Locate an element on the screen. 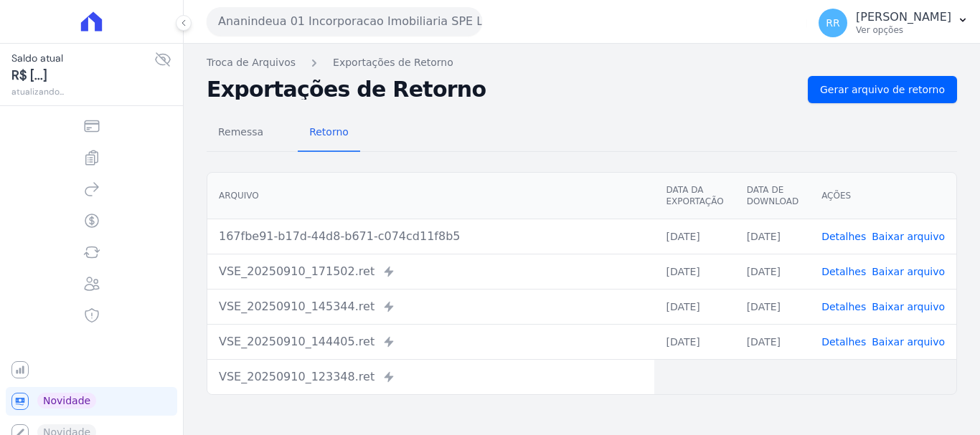  nav: Breadcrumb is located at coordinates (582, 62).